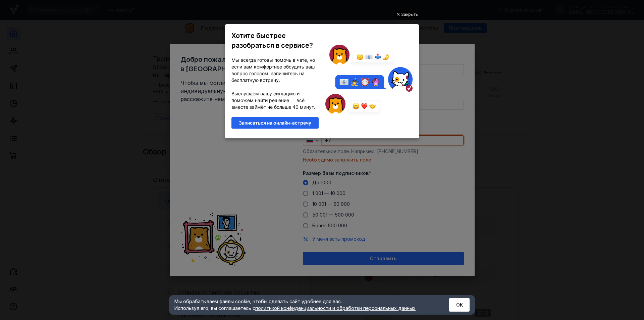  What do you see at coordinates (303, 305) in the screenshot?
I see `div: Мы обрабатываем файлы cookie, чтобы сделать сайт удобнее для вас. Используя его, вы соглашаетесь c` at bounding box center [303, 305].